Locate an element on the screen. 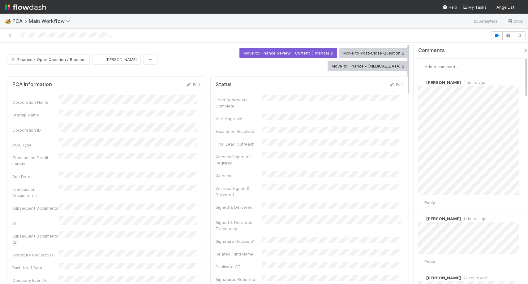 The width and height of the screenshot is (528, 284). div: Due Date is located at coordinates (36, 176).